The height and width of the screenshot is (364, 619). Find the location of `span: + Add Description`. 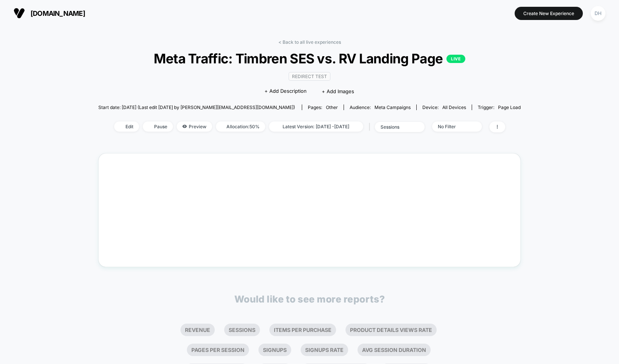

span: + Add Description is located at coordinates (285, 91).